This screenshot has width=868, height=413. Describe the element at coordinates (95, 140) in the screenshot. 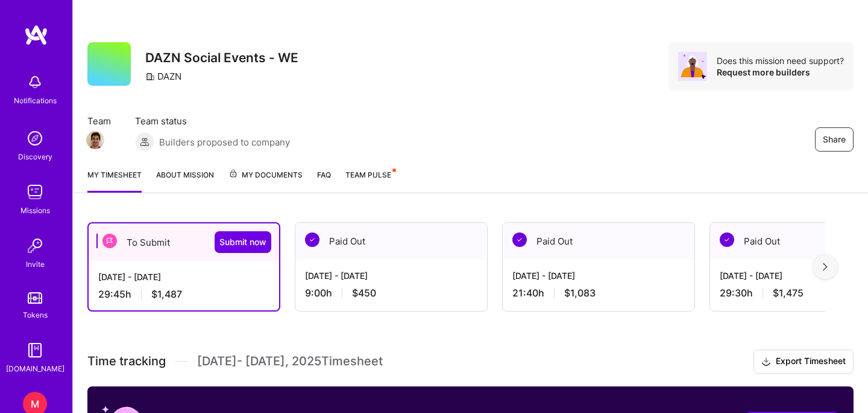

I see `img: Team Member Avatar` at that location.